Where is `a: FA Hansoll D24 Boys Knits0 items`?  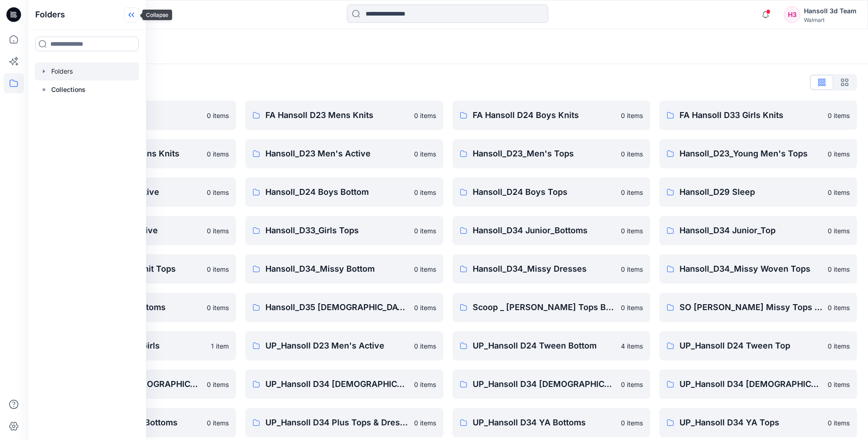
a: FA Hansoll D24 Boys Knits0 items is located at coordinates (551, 115).